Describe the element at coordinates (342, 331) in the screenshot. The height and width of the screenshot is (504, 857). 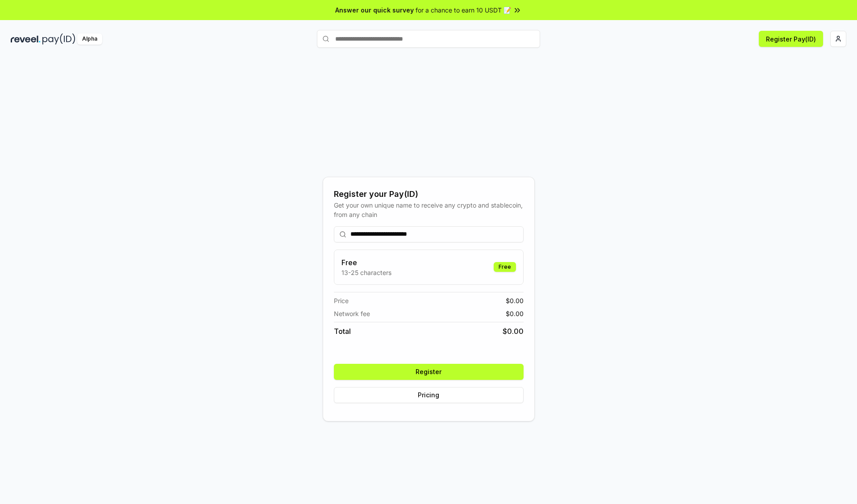
I see `span: Total` at that location.